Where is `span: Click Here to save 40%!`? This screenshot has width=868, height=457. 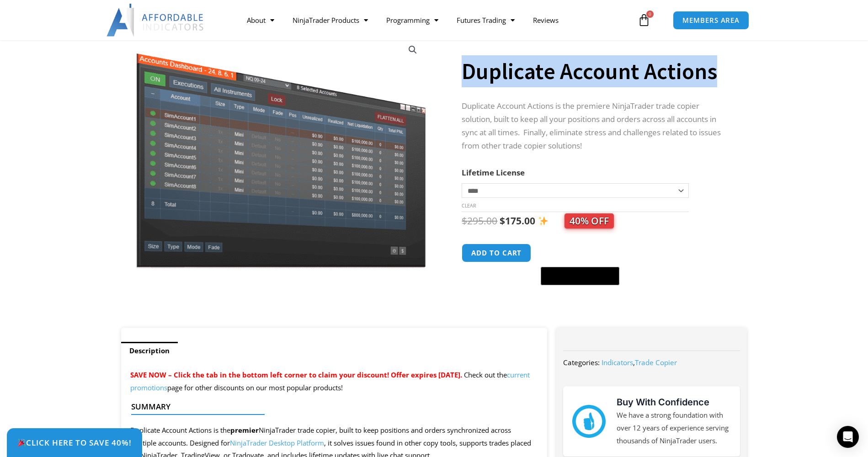 span: Click Here to save 40%! is located at coordinates (74, 443).